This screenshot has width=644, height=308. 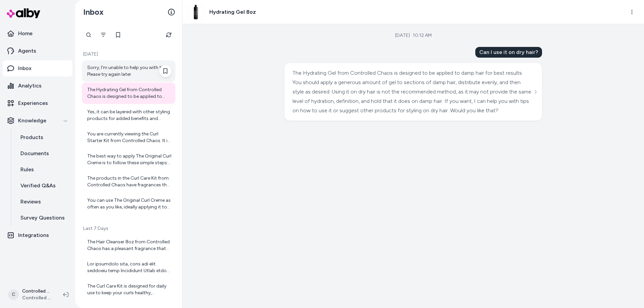 What do you see at coordinates (43, 154) in the screenshot?
I see `a: Documents` at bounding box center [43, 154].